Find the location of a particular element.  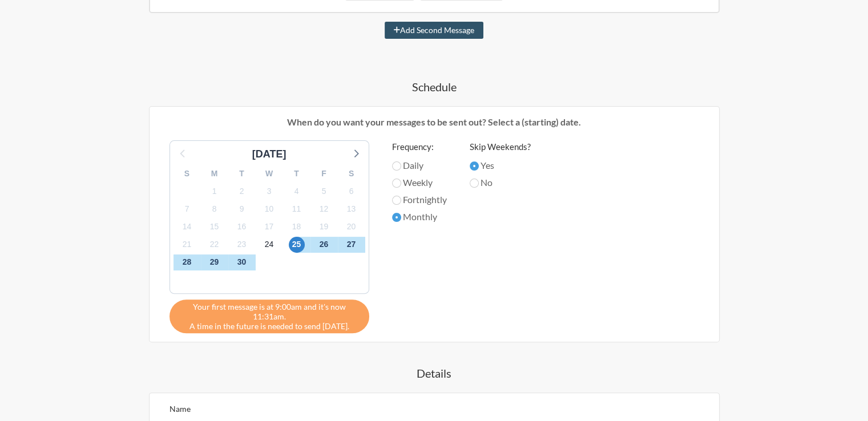

input: No is located at coordinates (474, 183).